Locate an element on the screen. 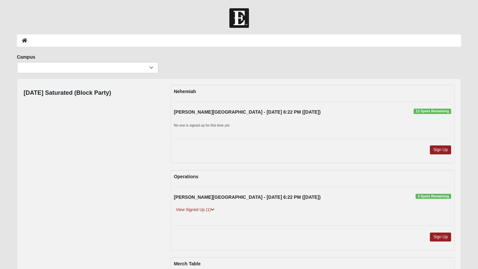  strong: Nehemiah is located at coordinates (185, 92).